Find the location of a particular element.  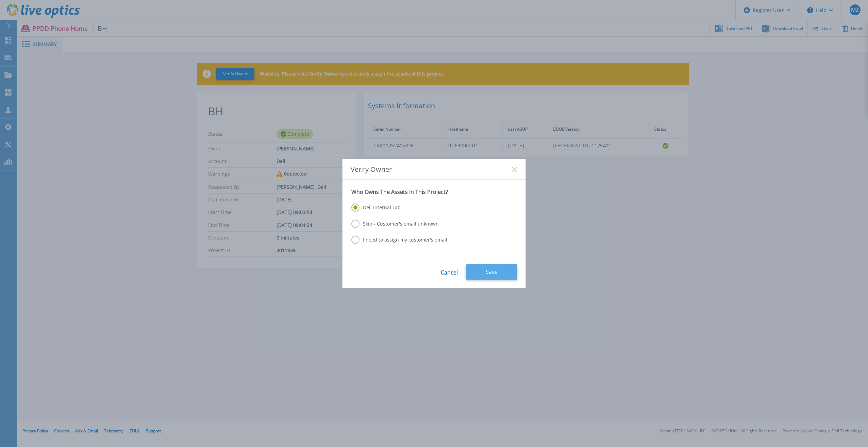

label: Dell Internal Lab is located at coordinates (376, 208).